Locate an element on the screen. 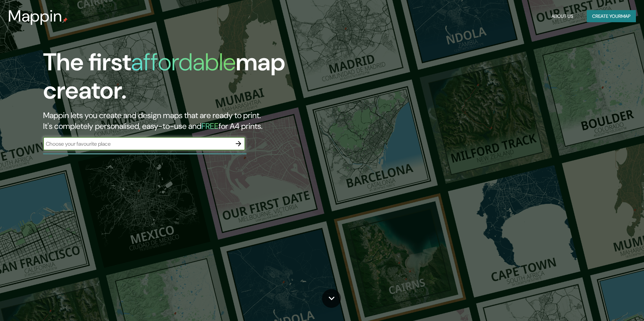 This screenshot has width=644, height=321. h1: The first map creator. is located at coordinates (204, 79).